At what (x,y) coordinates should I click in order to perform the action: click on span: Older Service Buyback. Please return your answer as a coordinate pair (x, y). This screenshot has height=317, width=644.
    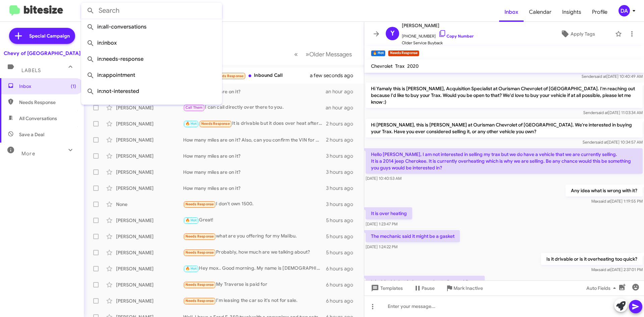
    Looking at the image, I should click on (438, 43).